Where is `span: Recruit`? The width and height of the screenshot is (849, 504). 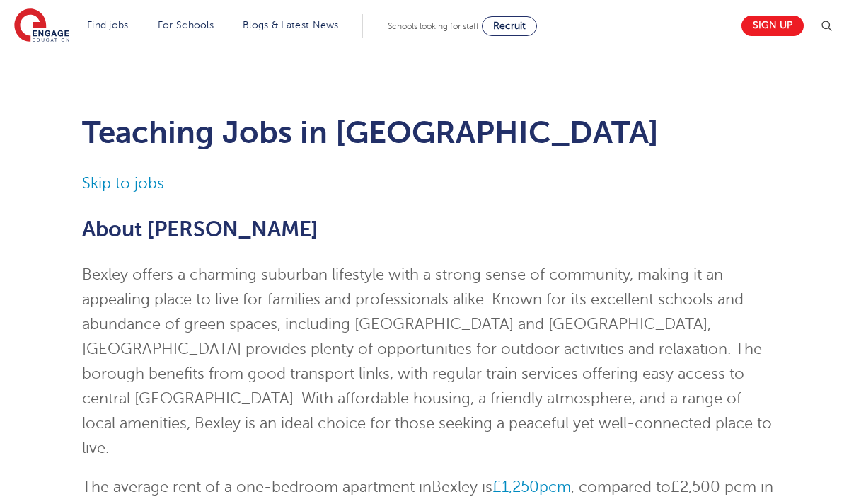
span: Recruit is located at coordinates (509, 25).